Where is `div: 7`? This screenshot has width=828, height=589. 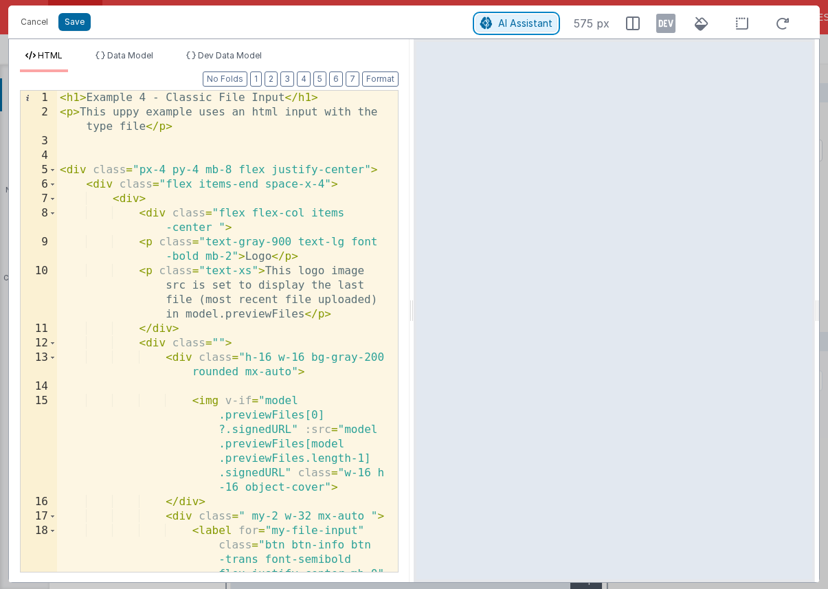 div: 7 is located at coordinates (39, 199).